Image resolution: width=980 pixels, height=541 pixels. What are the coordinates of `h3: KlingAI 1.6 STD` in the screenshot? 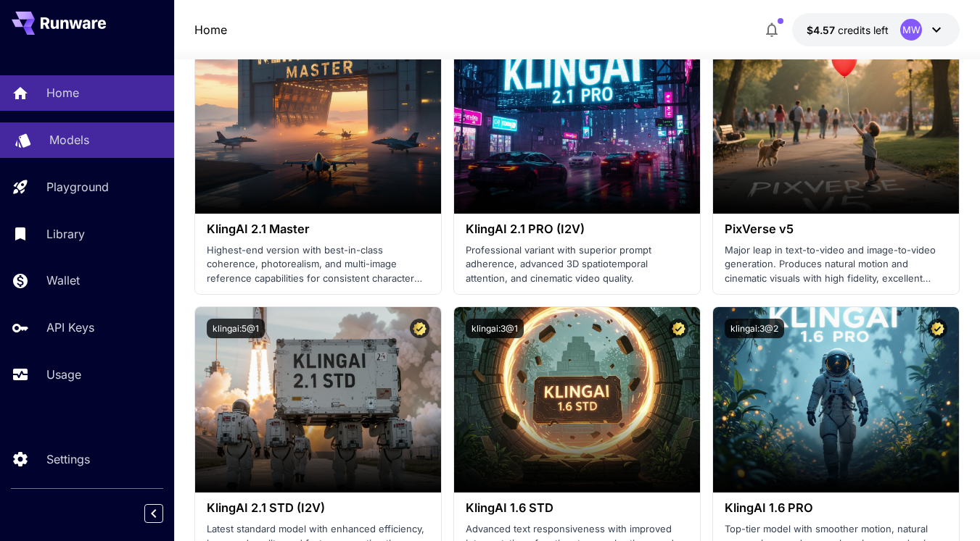 It's located at (576, 508).